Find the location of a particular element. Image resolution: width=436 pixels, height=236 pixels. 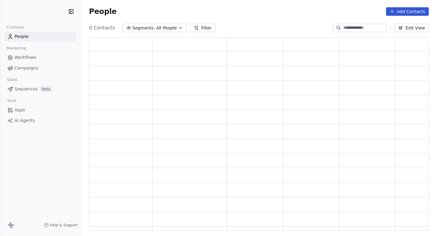

span: Marketing is located at coordinates (16, 48).